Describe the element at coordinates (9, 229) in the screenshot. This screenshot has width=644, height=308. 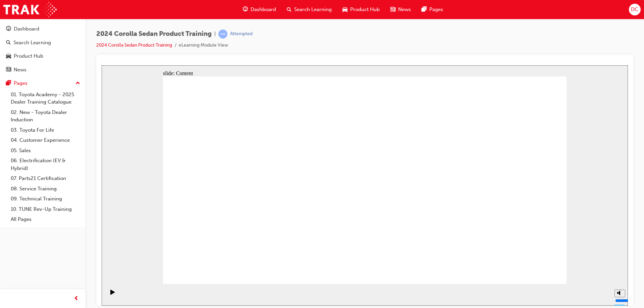
I see `div: playback controls` at that location.